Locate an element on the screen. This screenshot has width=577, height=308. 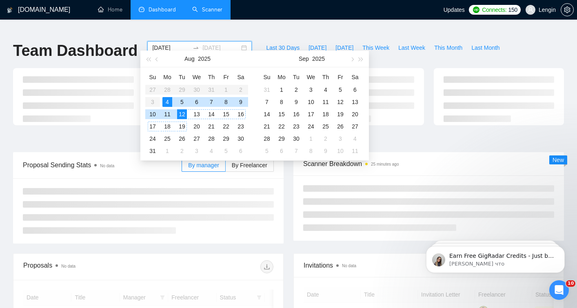
div: 14 is located at coordinates (267, 114).